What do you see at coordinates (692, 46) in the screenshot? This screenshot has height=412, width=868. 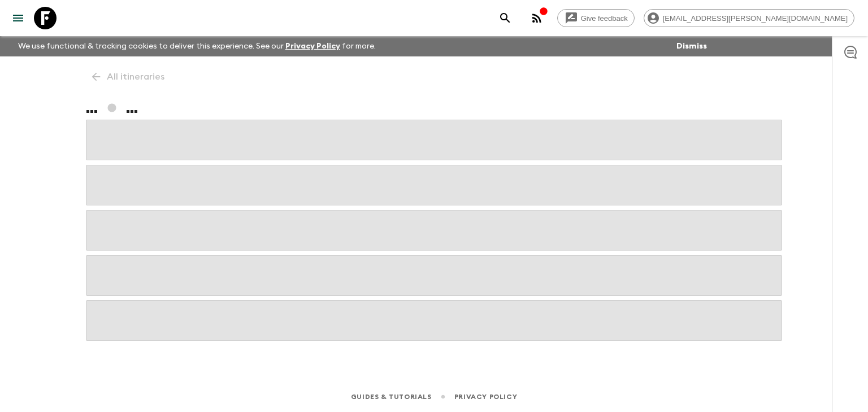 I see `button: Dismiss` at bounding box center [692, 46].